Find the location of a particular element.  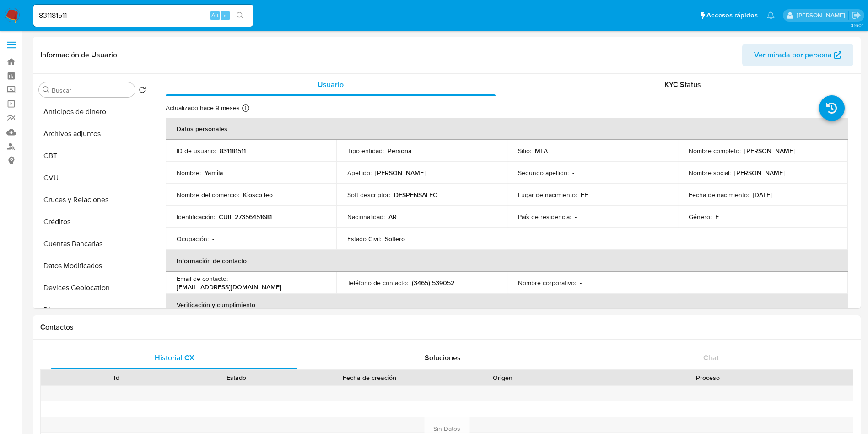

div: Origen is located at coordinates (503, 378).